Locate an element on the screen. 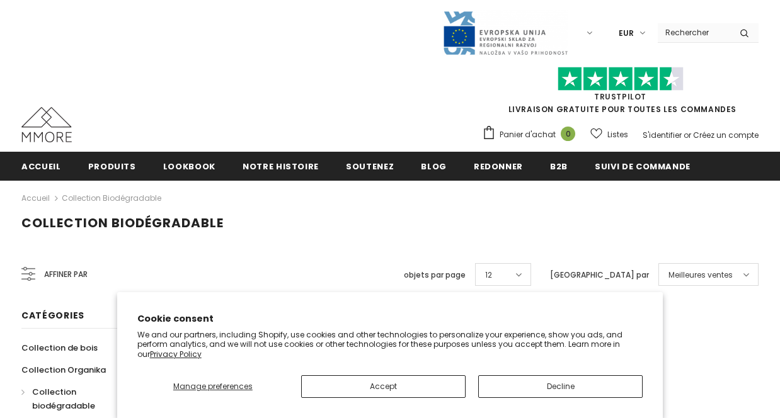 This screenshot has width=780, height=418. span: 0 is located at coordinates (567, 134).